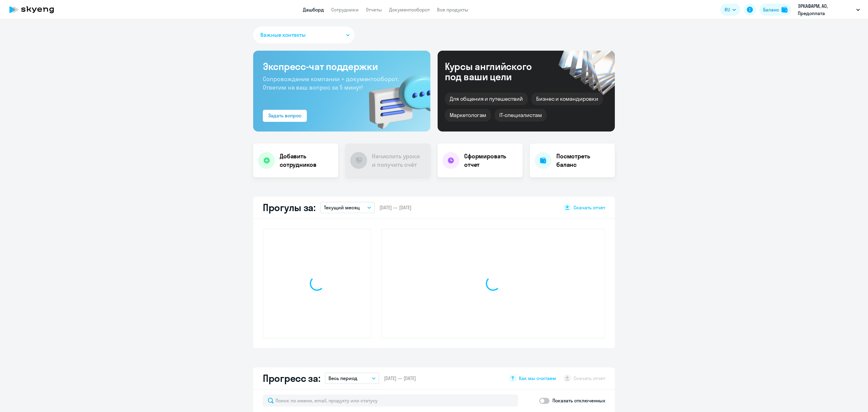  I want to click on h4: Добавить сотрудников, so click(307, 160).